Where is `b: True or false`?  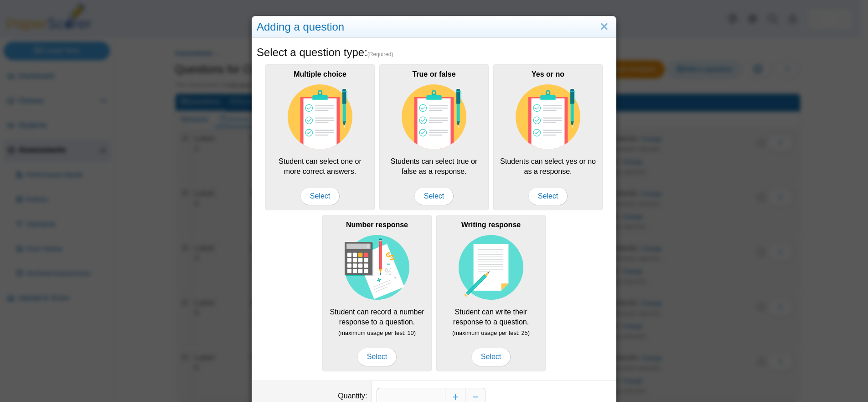
b: True or false is located at coordinates (433, 74).